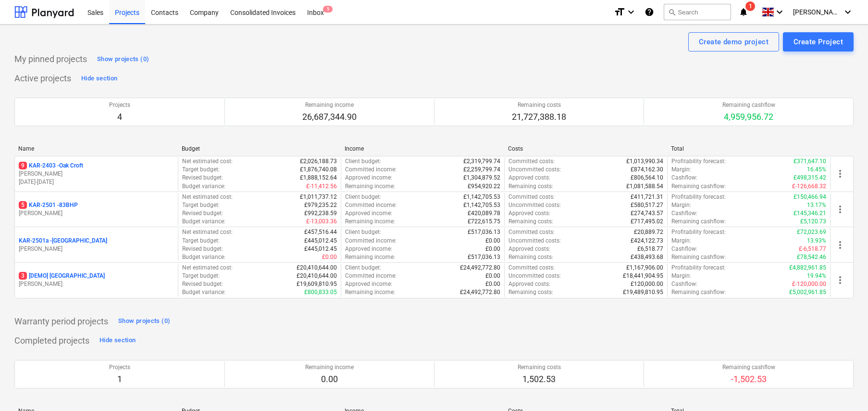 The image size is (868, 411). What do you see at coordinates (52, 340) in the screenshot?
I see `p: Completed projects` at bounding box center [52, 340].